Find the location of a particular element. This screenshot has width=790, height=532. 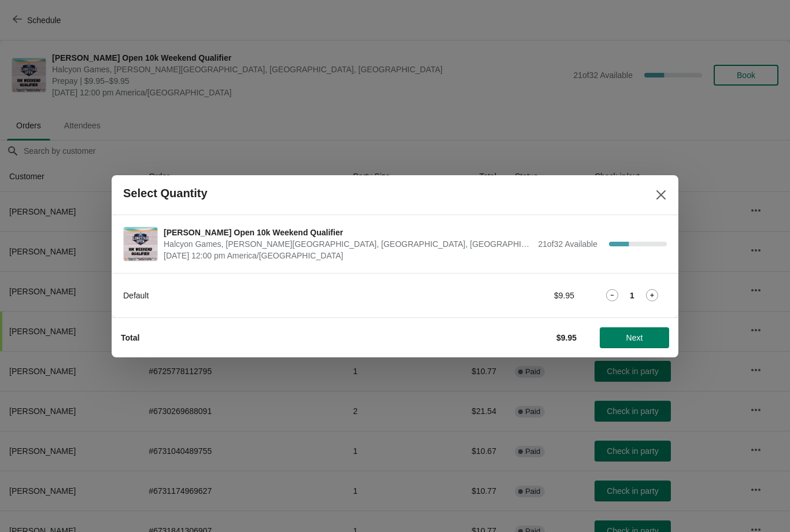

button: Close is located at coordinates (661, 195).